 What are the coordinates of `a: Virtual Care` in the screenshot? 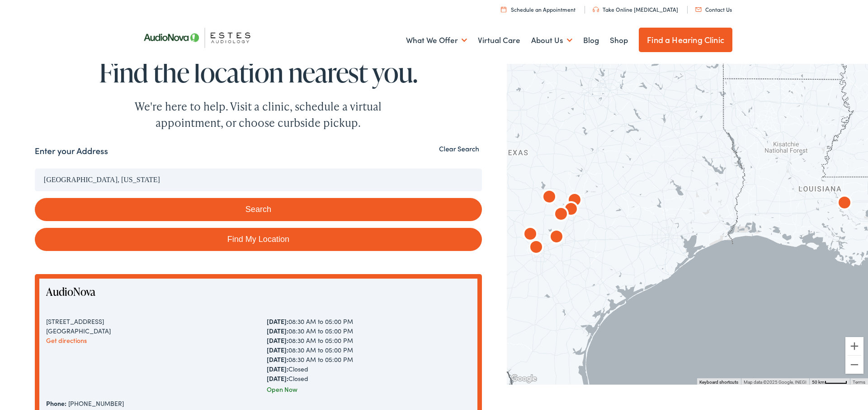 It's located at (499, 40).